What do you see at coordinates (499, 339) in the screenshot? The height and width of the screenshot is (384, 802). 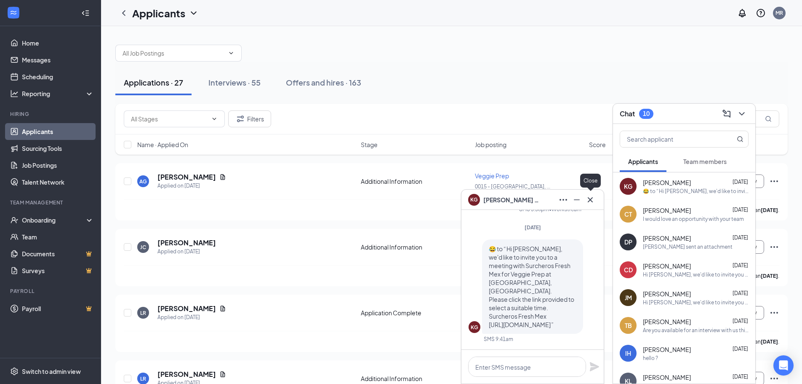 I see `div: SMS 9:41am` at bounding box center [499, 339].